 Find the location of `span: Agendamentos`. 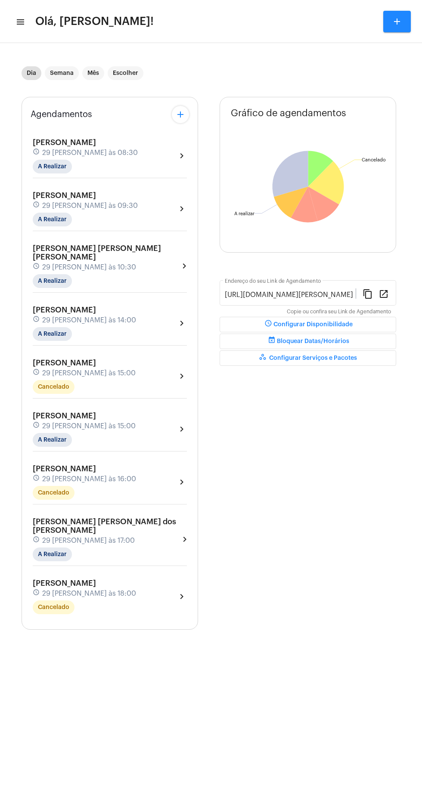

span: Agendamentos is located at coordinates (61, 114).